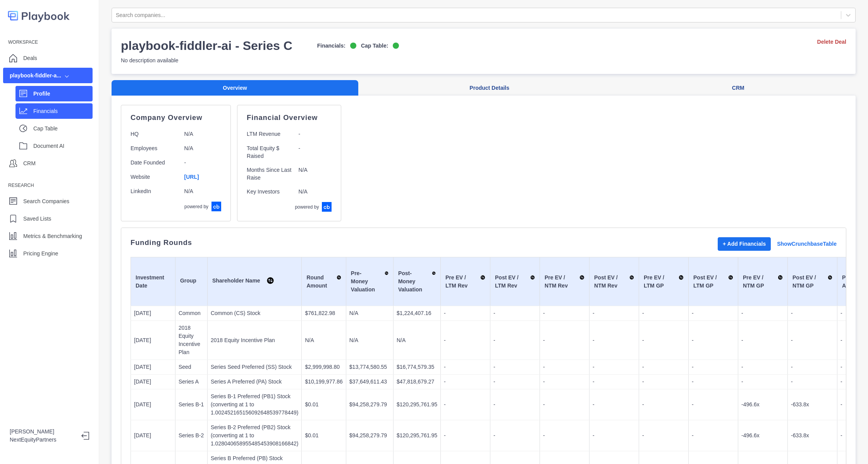  What do you see at coordinates (30, 164) in the screenshot?
I see `p: CRM` at bounding box center [30, 164].